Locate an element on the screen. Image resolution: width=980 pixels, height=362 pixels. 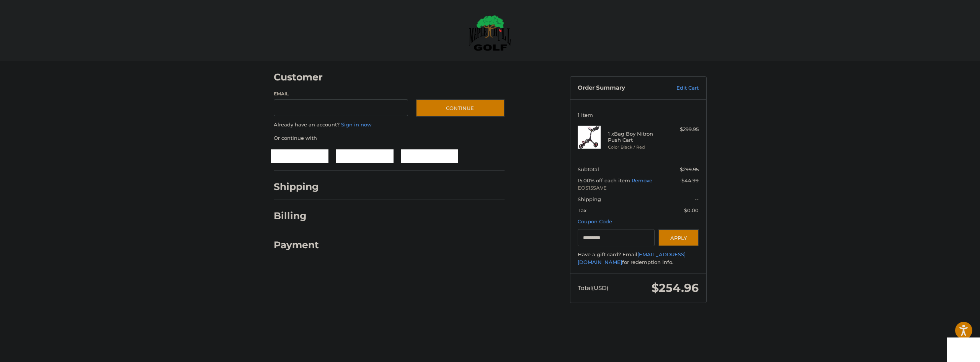
div: $299.95 is located at coordinates (683, 129).